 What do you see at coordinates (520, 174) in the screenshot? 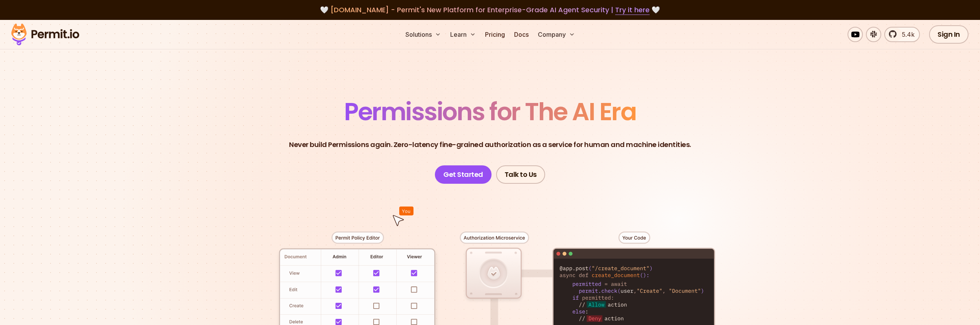
I see `a: Talk to Us` at bounding box center [520, 174].